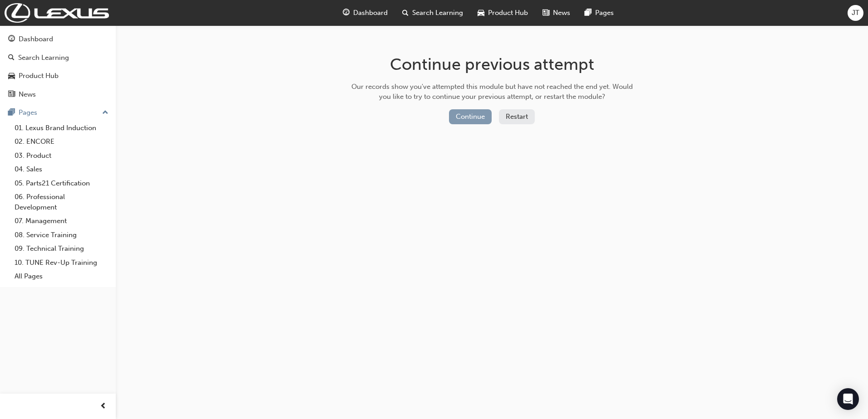  What do you see at coordinates (39, 75) in the screenshot?
I see `div: Product Hub` at bounding box center [39, 75].